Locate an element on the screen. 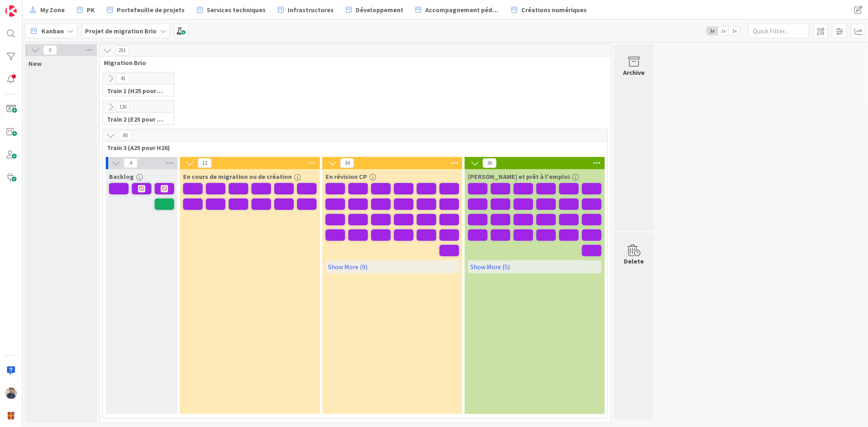  a: My Zone is located at coordinates (47, 9).